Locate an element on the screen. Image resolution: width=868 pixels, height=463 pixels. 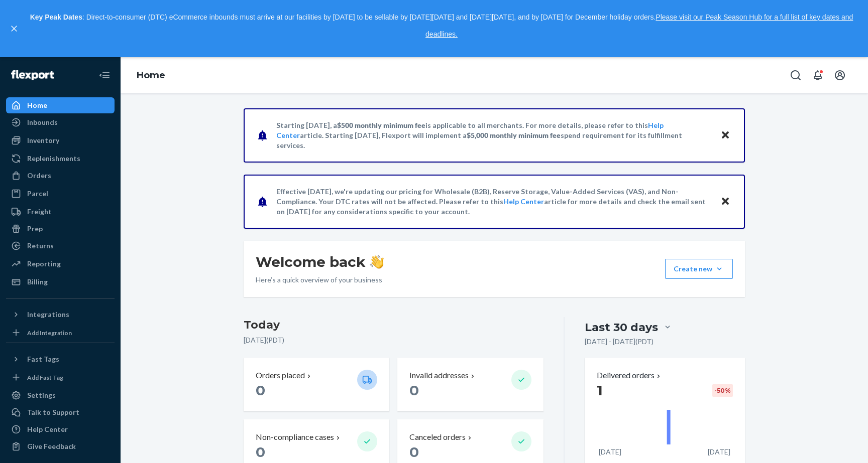
div: Talk to Support is located at coordinates (54, 413).